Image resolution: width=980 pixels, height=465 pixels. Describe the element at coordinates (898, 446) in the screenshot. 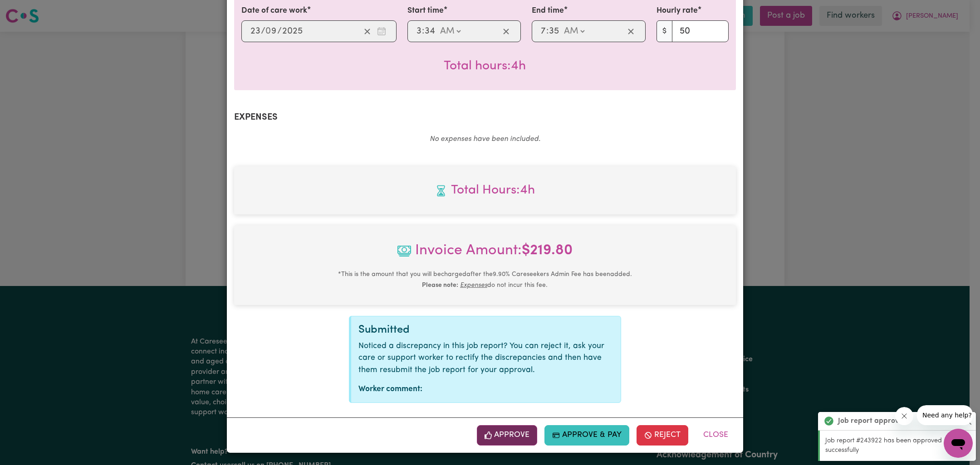

I see `p: Job report #243922 has been approved successfully` at that location.